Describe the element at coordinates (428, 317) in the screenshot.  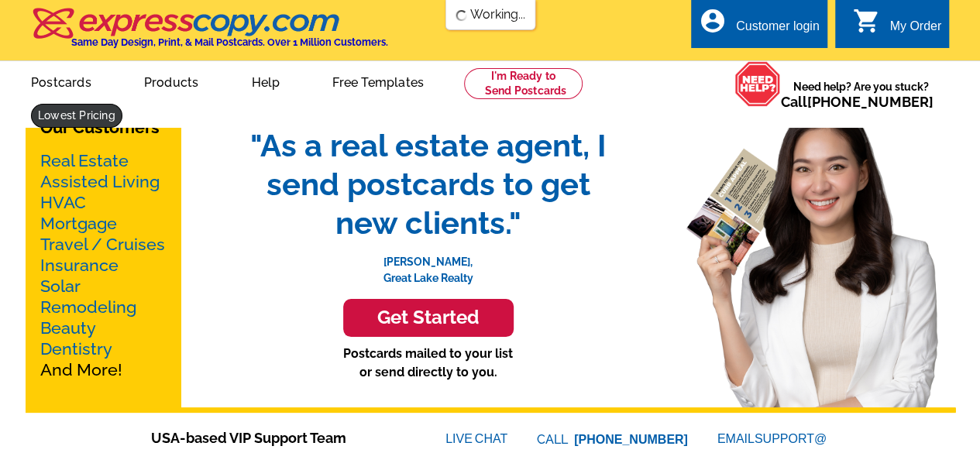
I see `h3: Get Started` at that location.